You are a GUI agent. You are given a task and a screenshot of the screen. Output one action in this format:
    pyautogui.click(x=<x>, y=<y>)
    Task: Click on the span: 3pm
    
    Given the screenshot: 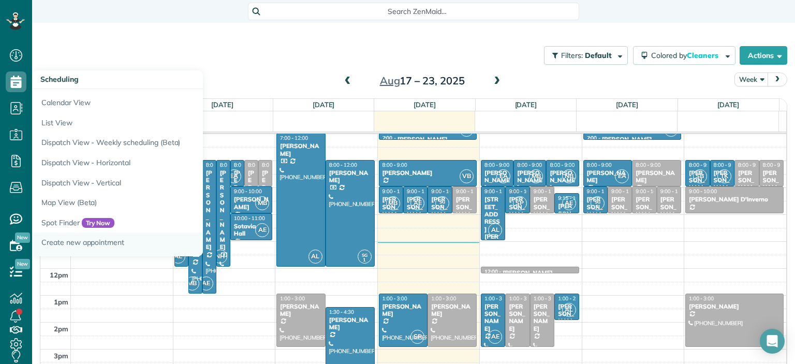 What is the action you would take?
    pyautogui.click(x=61, y=356)
    